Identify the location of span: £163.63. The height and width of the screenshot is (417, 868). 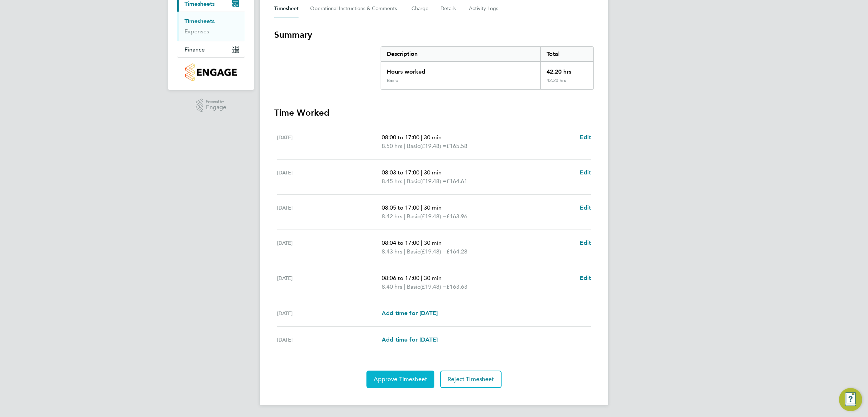
(457, 287).